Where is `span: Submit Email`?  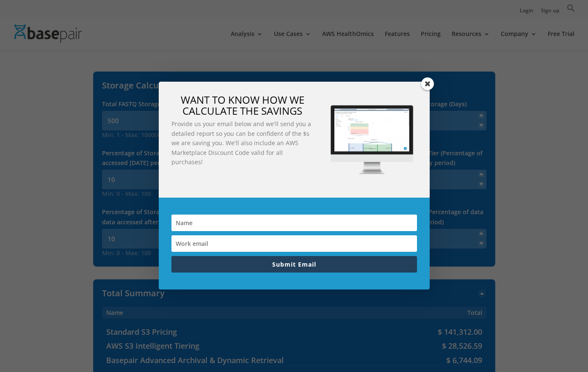 span: Submit Email is located at coordinates (294, 265).